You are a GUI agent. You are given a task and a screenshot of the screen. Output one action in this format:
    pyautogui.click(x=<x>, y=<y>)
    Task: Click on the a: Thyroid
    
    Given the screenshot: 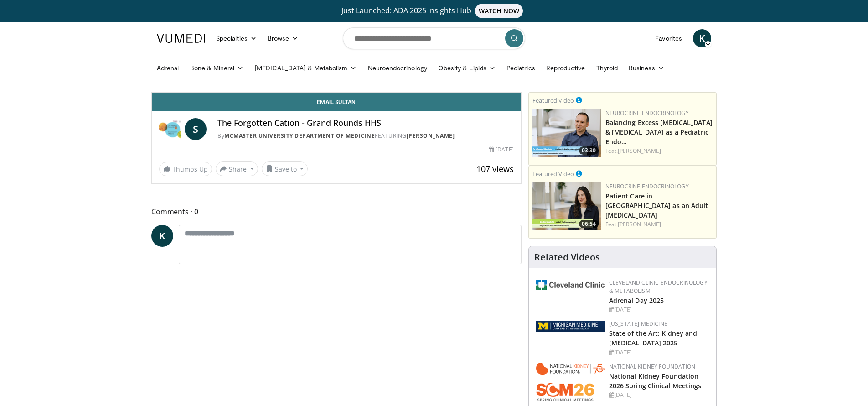 What is the action you would take?
    pyautogui.click(x=608, y=68)
    